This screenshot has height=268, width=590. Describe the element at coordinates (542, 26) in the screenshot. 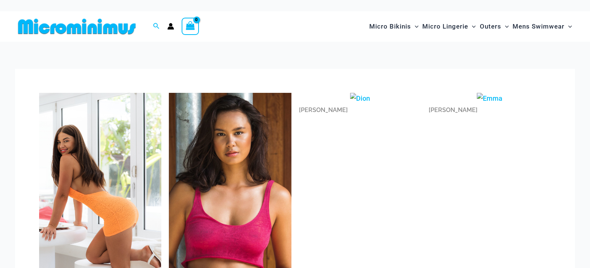

I see `a: Mens SwimwearMenu ToggleMenu Toggle` at that location.